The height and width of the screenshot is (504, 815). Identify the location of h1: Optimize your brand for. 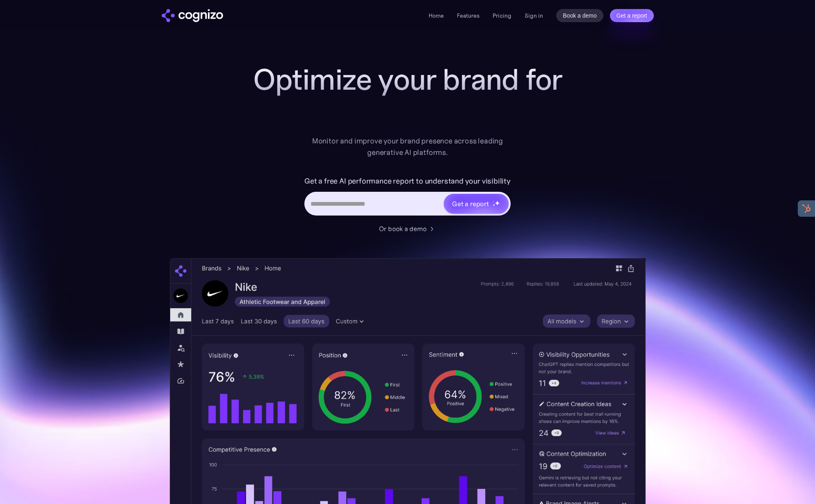
(408, 79).